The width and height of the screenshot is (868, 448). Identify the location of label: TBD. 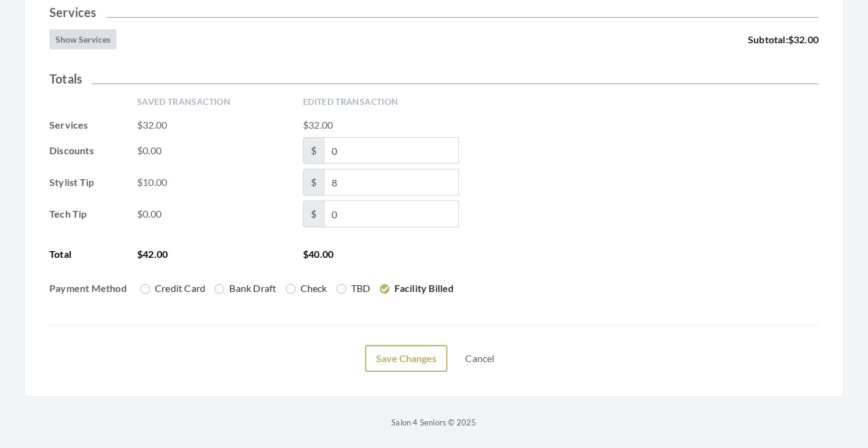
(354, 288).